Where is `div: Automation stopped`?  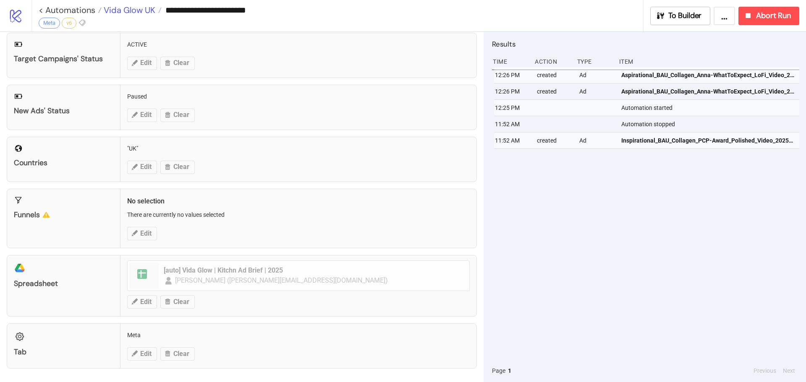 div: Automation stopped is located at coordinates (711, 124).